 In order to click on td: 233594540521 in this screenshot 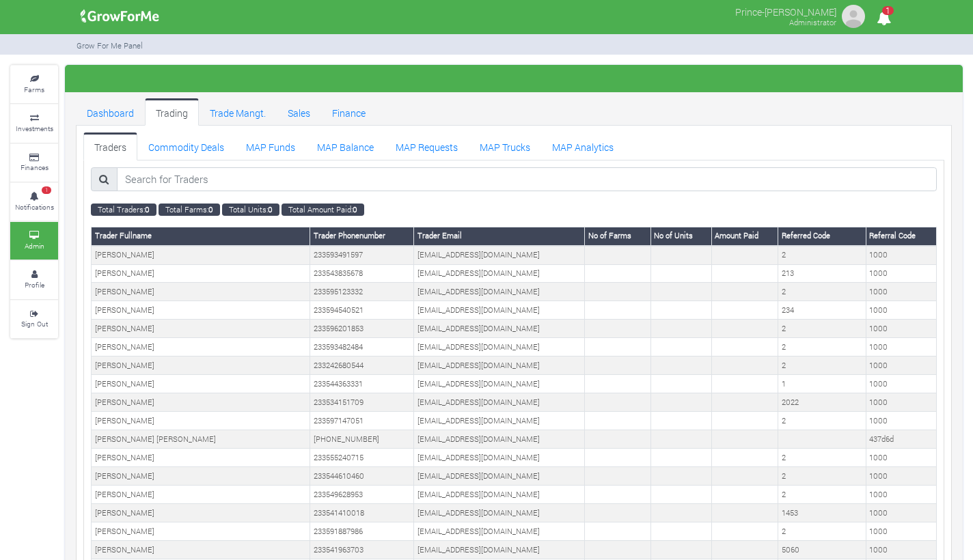, I will do `click(362, 310)`.